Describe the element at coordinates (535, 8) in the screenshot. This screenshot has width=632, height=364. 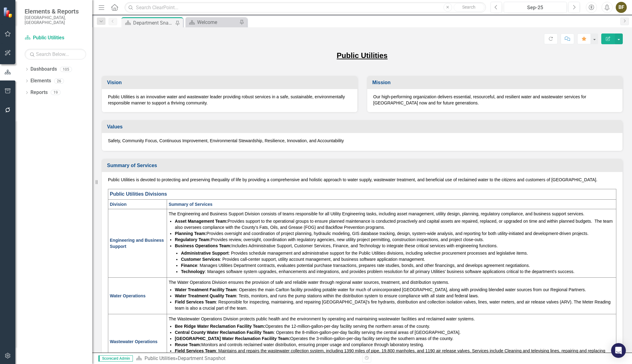
I see `button: Sep-25` at that location.